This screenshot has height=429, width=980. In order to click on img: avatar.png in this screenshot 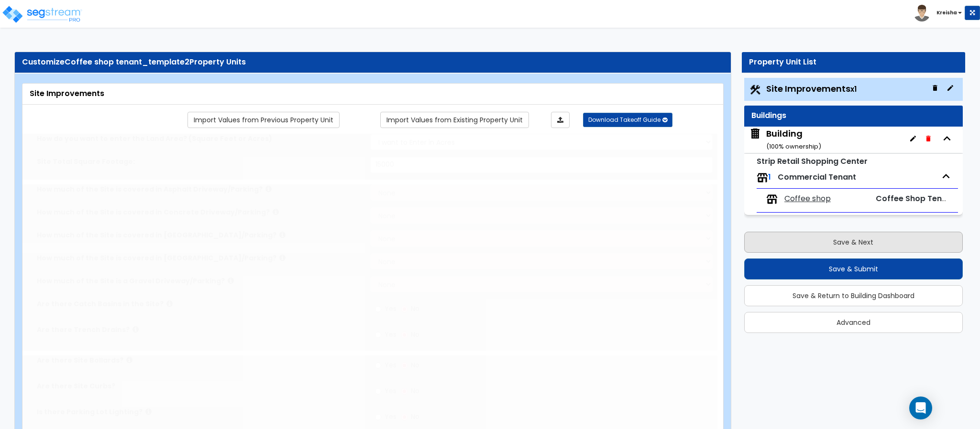, I will do `click(922, 13)`.